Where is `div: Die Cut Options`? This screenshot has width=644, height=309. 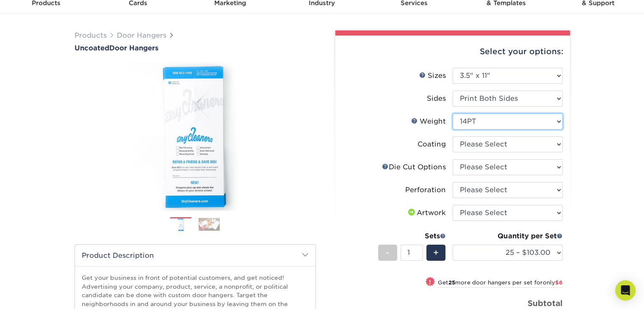 div: Die Cut Options is located at coordinates (414, 167).